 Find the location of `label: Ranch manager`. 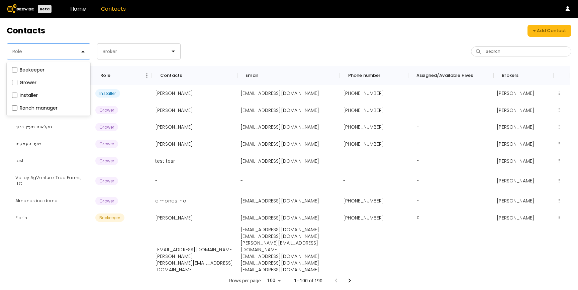

label: Ranch manager is located at coordinates (38, 108).